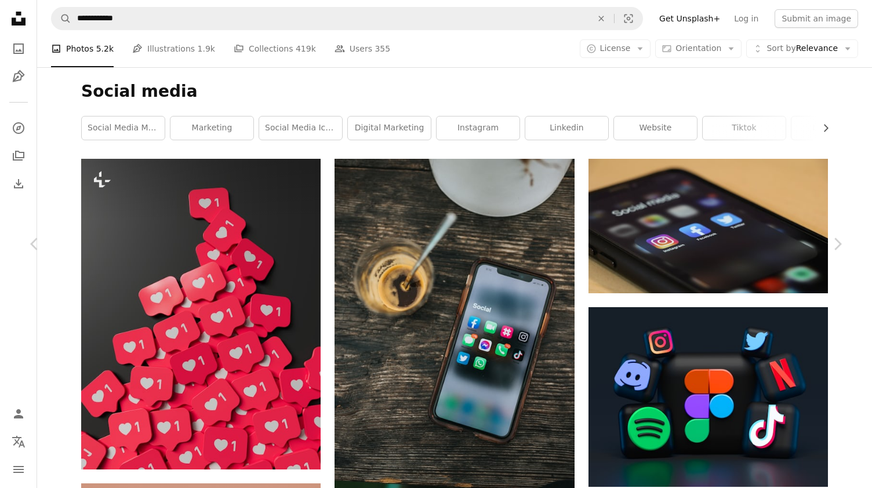 The image size is (872, 488). What do you see at coordinates (628, 19) in the screenshot?
I see `button: Visual search` at bounding box center [628, 19].